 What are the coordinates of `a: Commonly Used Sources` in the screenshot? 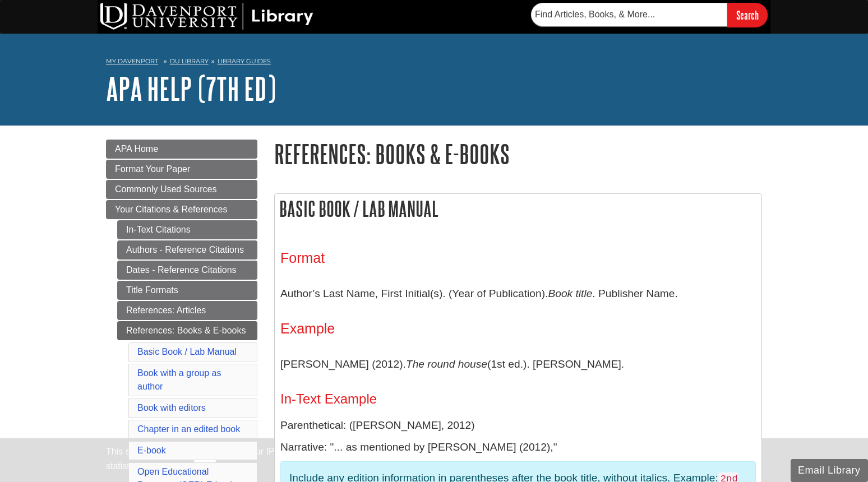 It's located at (182, 189).